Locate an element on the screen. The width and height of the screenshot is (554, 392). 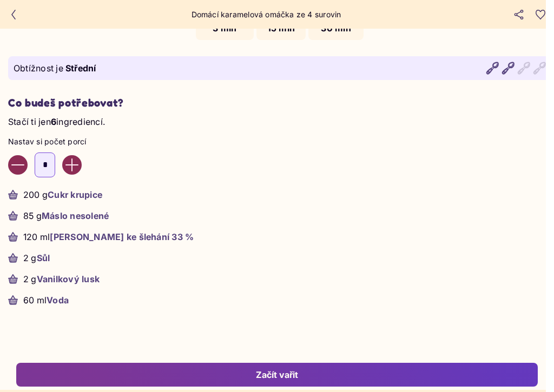
span: 30 min is located at coordinates (336, 28).